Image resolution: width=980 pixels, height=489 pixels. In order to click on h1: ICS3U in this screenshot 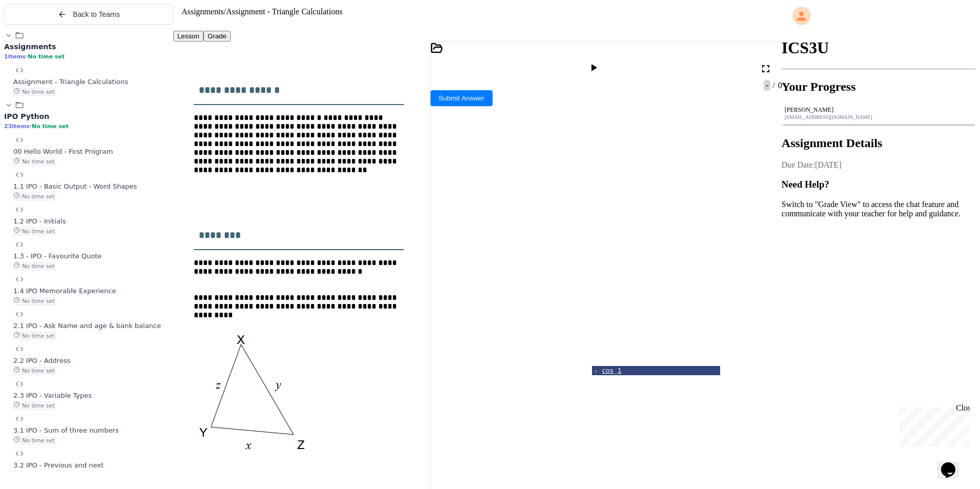, I will do `click(878, 48)`.